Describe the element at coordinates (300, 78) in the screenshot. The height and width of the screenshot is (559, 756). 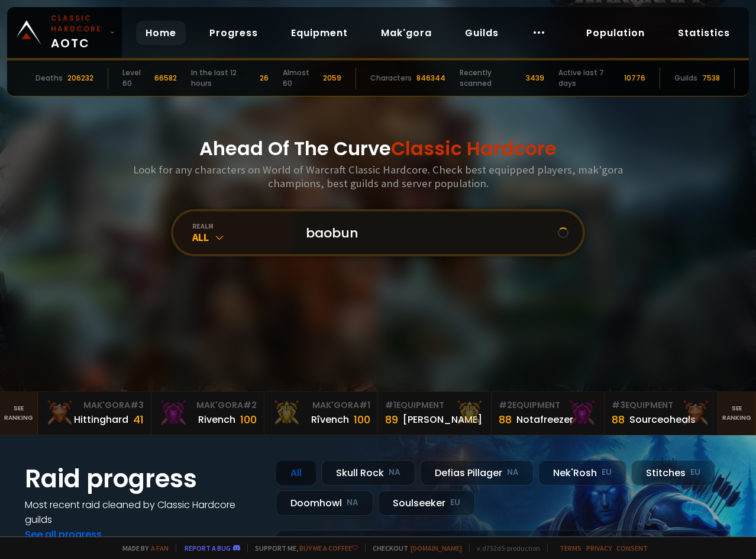
I see `div: Almost 60` at that location.